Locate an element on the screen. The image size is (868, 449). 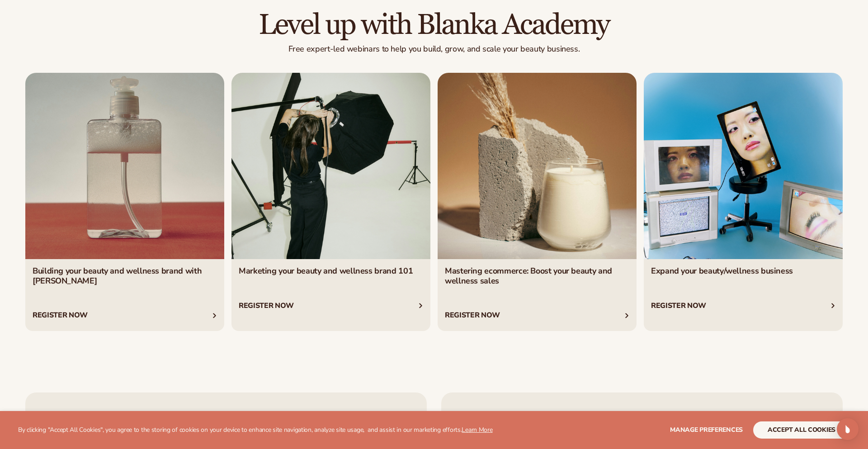
div: 2 / 4 is located at coordinates (331, 202).